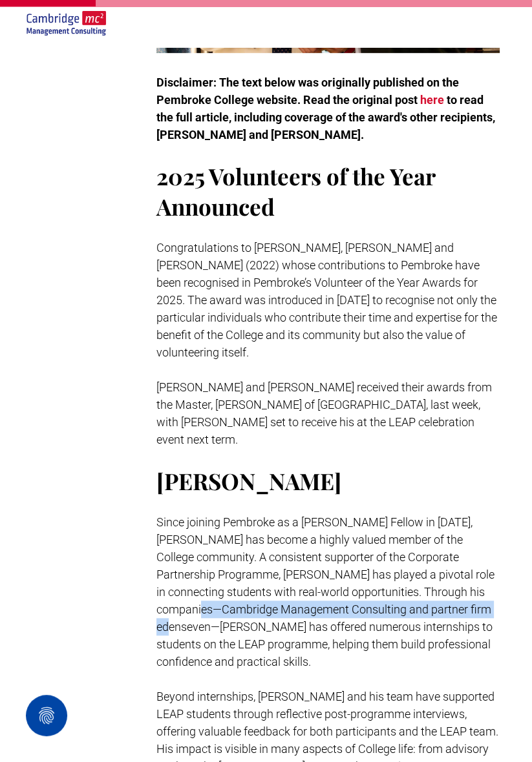 Image resolution: width=532 pixels, height=762 pixels. I want to click on strong: here, so click(431, 100).